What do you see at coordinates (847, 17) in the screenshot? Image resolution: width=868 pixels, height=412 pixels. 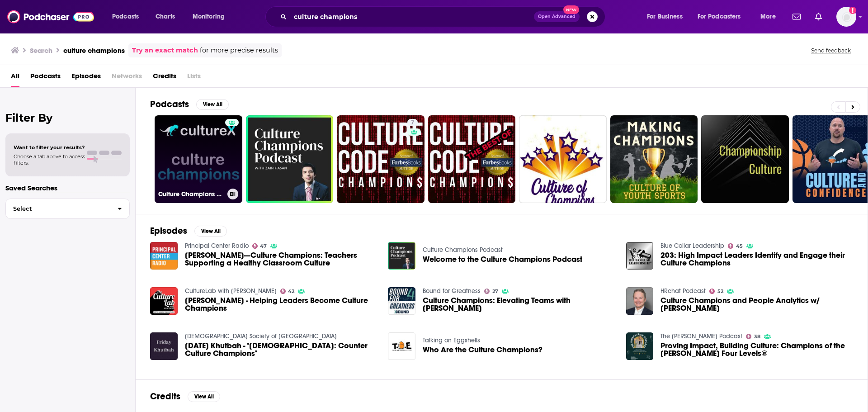 I see `button: Show profile menu` at bounding box center [847, 17].